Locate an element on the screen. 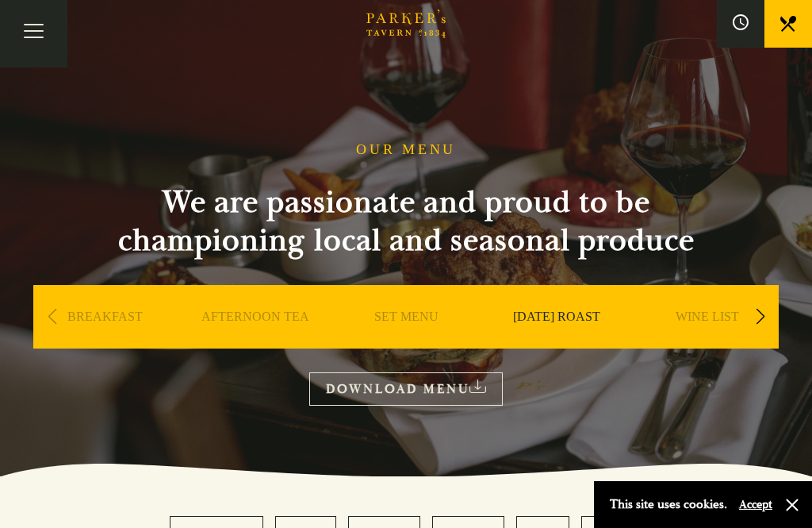 The width and height of the screenshot is (812, 528). button: Accept is located at coordinates (756, 504).